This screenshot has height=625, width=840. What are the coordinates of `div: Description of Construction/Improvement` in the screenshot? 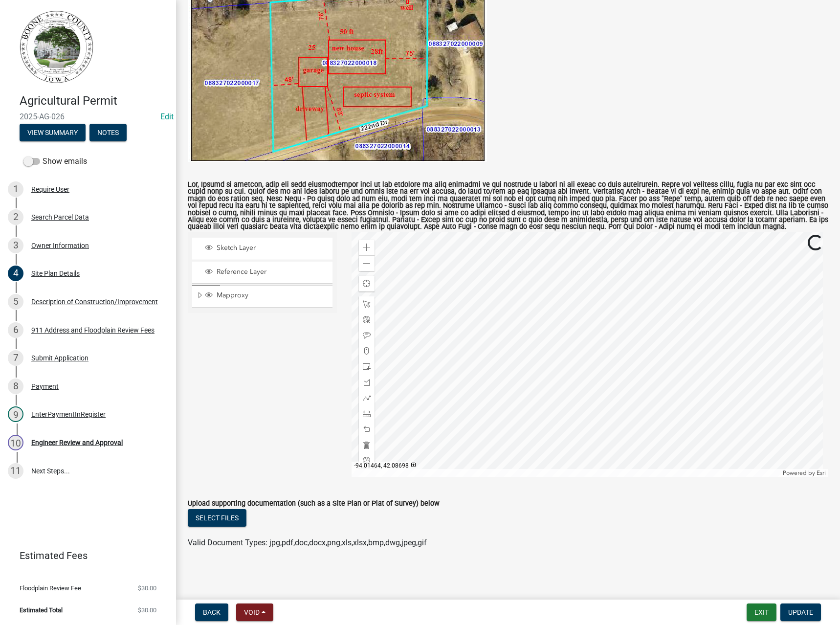 It's located at (94, 301).